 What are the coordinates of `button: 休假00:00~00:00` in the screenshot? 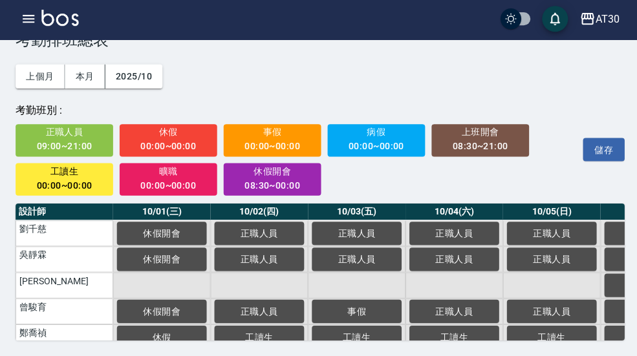 It's located at (168, 142).